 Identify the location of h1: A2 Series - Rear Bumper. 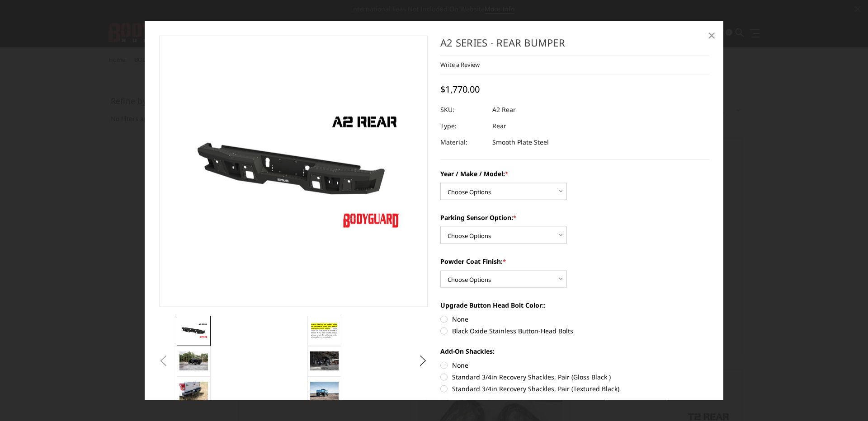
(575, 45).